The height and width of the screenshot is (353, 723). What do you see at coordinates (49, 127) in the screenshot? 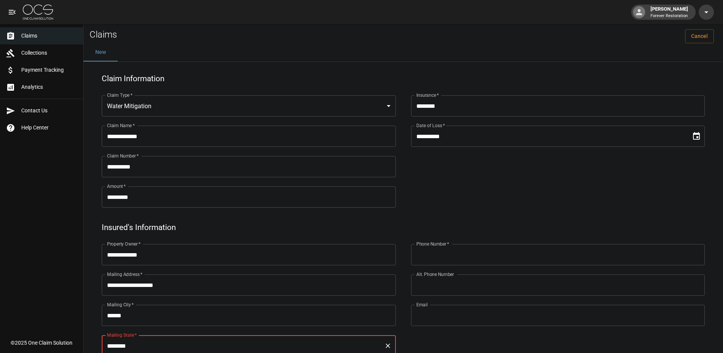
I see `span: Help Center` at bounding box center [49, 127].